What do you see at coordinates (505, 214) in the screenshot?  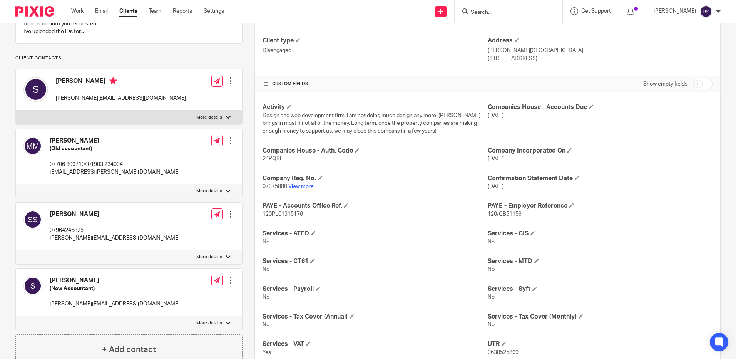 I see `span: 120/GB51159` at bounding box center [505, 214].